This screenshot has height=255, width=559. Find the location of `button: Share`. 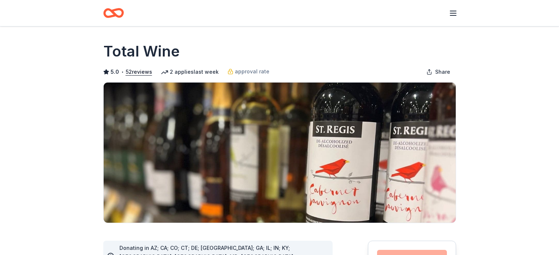

button: Share is located at coordinates (438, 72).